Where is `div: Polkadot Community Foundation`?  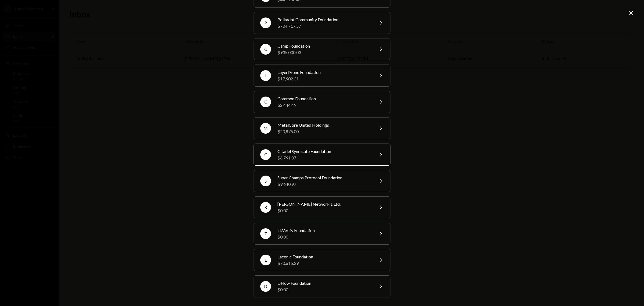 div: Polkadot Community Foundation is located at coordinates (324, 20).